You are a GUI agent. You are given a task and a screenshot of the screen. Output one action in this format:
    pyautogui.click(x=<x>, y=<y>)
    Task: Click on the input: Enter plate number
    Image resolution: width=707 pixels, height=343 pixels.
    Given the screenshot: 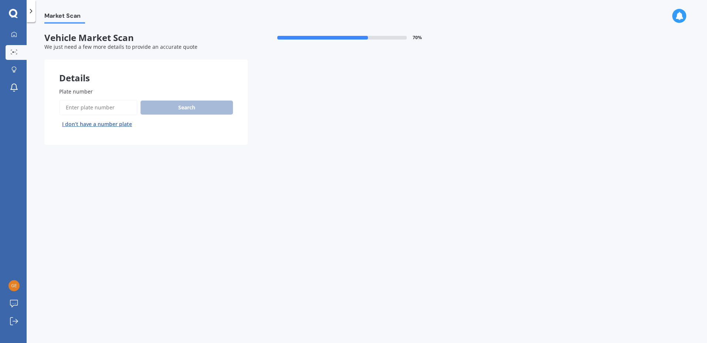 What is the action you would take?
    pyautogui.click(x=98, y=108)
    